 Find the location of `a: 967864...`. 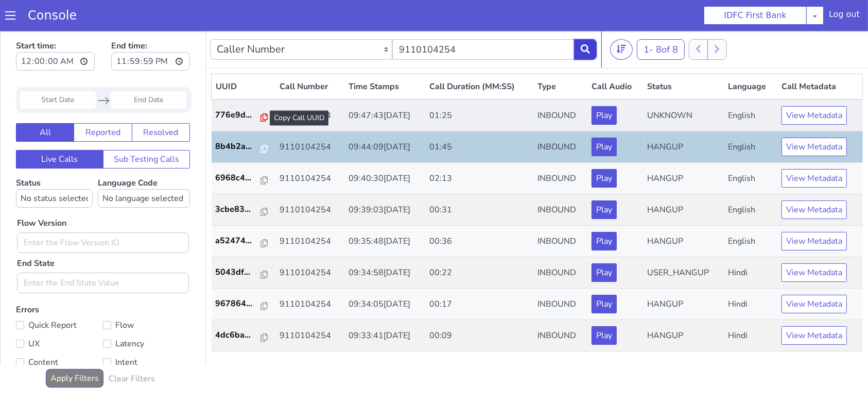

a: 967864... is located at coordinates (244, 273).